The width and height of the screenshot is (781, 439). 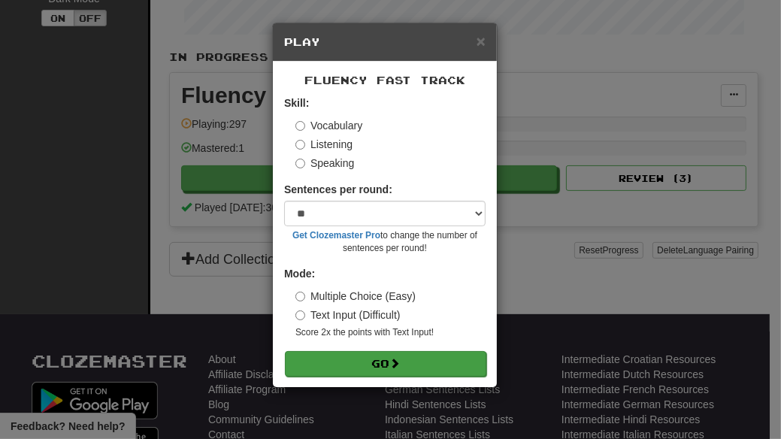 What do you see at coordinates (348, 315) in the screenshot?
I see `label: Text Input (Difficult)` at bounding box center [348, 315].